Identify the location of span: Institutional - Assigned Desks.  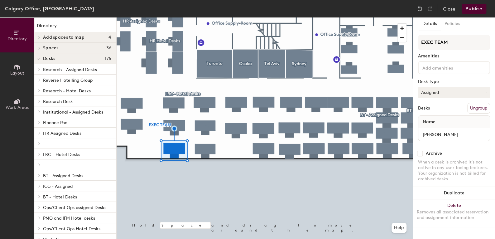
(73, 112).